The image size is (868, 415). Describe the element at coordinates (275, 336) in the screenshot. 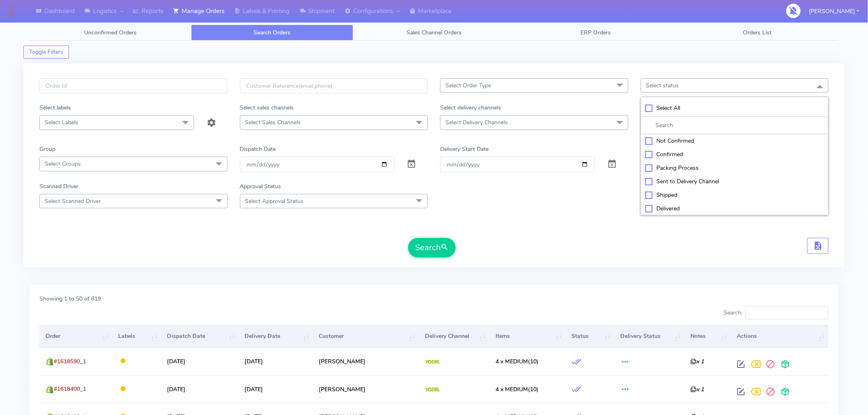

I see `th: Delivery Date: activate to sort column ascending` at that location.